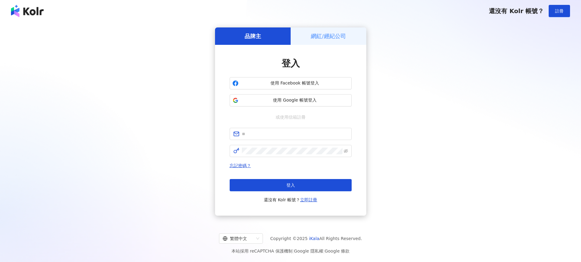 The image size is (581, 262). What do you see at coordinates (290, 251) in the screenshot?
I see `span: 本站採用 reCAPTCHA 保護機制` at bounding box center [290, 251].